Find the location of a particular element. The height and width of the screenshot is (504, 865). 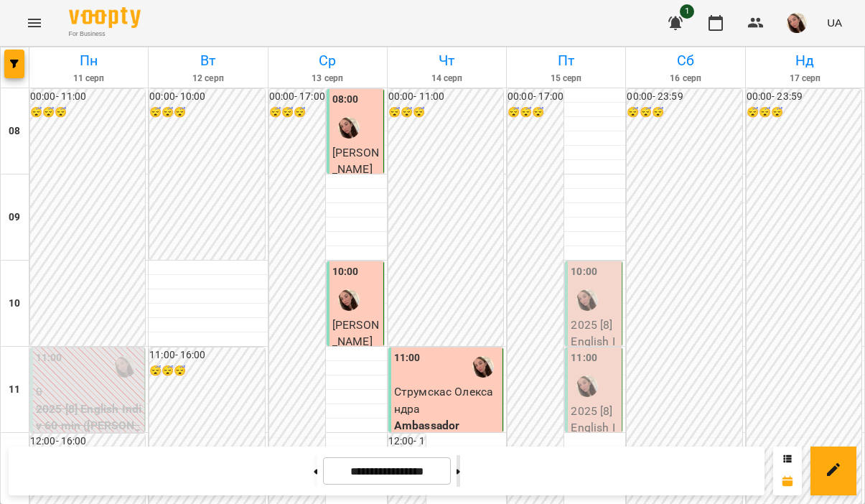

h6: 11:00 - 16:00 is located at coordinates (206, 355).